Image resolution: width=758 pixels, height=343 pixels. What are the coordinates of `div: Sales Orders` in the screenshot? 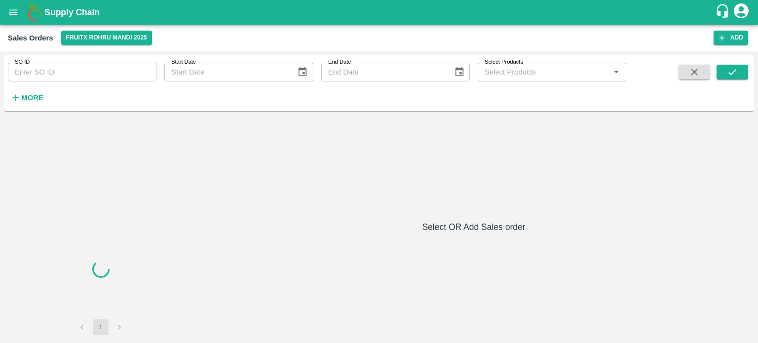 It's located at (31, 38).